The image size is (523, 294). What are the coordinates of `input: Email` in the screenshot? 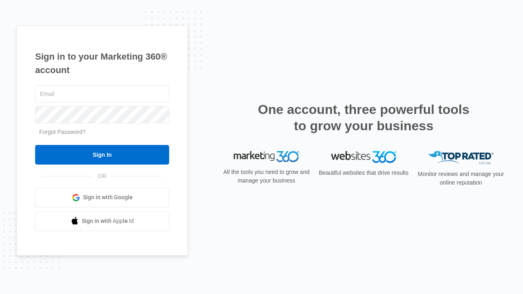 It's located at (102, 94).